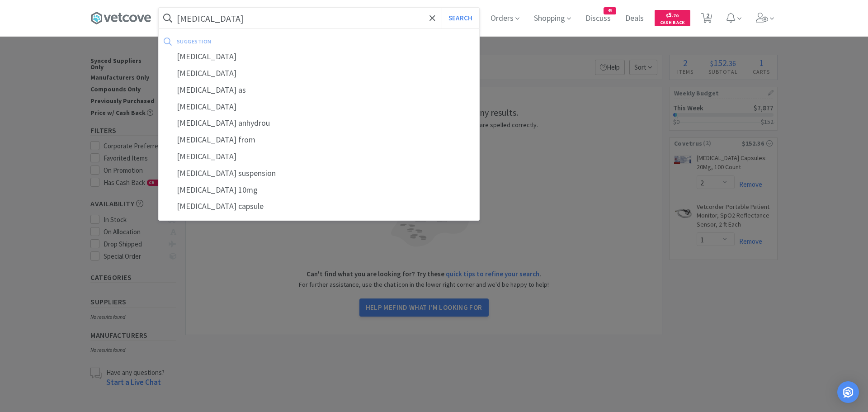 Image resolution: width=868 pixels, height=412 pixels. What do you see at coordinates (672, 15) in the screenshot?
I see `span: 5` at bounding box center [672, 15].